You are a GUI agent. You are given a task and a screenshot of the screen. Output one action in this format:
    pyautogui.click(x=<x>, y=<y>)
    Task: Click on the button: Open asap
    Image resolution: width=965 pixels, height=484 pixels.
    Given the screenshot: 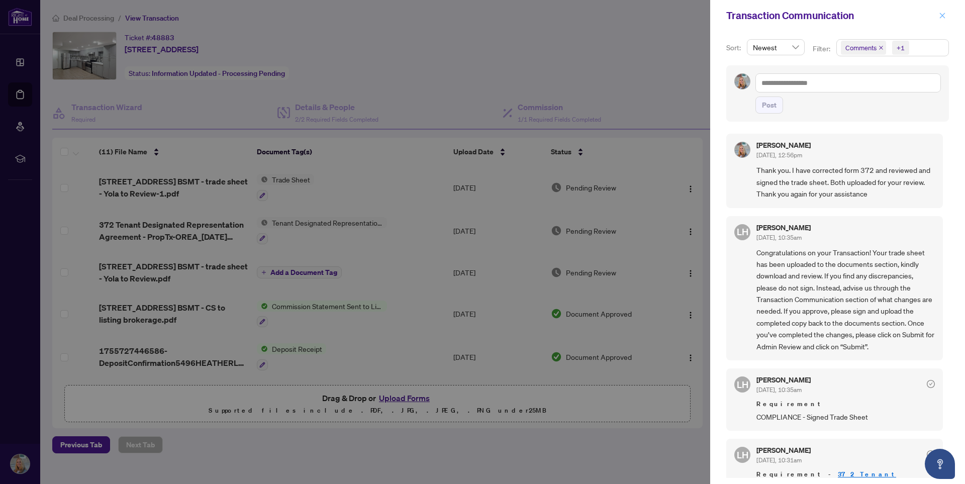 What is the action you would take?
    pyautogui.click(x=940, y=464)
    